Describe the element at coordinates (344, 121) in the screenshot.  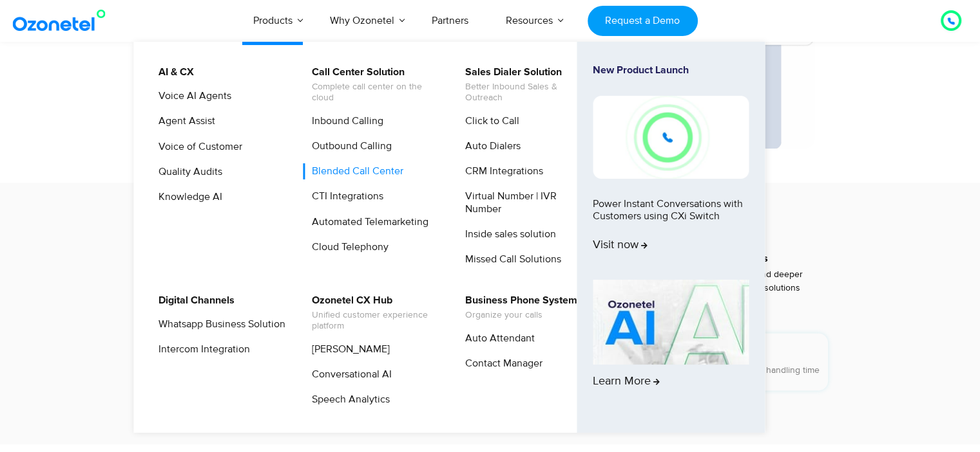
I see `a: Inbound Calling` at that location.